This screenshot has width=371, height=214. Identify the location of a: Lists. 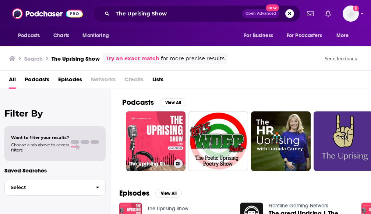
(158, 81).